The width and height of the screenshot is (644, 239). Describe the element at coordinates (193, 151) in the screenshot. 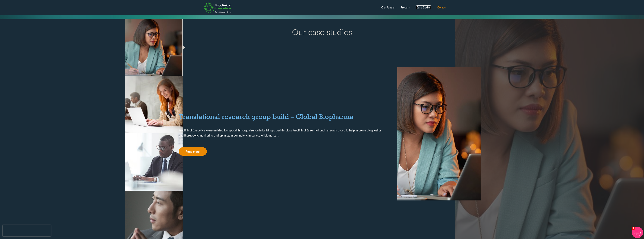

I see `a: Read more` at that location.